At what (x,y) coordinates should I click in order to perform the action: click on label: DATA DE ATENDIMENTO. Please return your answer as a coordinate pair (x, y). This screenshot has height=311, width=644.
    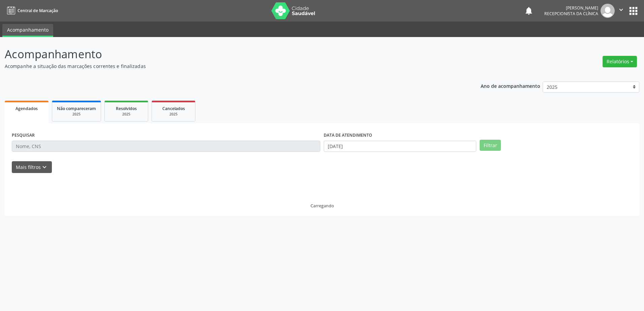
    Looking at the image, I should click on (348, 136).